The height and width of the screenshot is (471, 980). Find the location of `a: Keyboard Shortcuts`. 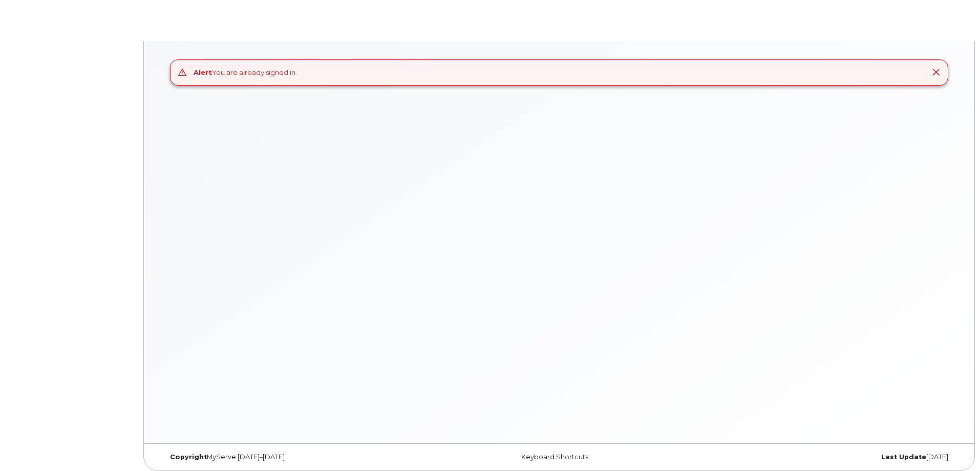

a: Keyboard Shortcuts is located at coordinates (555, 457).